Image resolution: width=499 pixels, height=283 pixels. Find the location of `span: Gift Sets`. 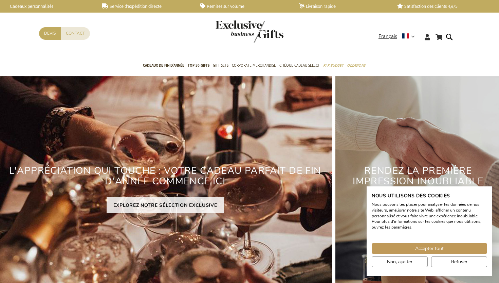

span: Gift Sets is located at coordinates (221, 65).